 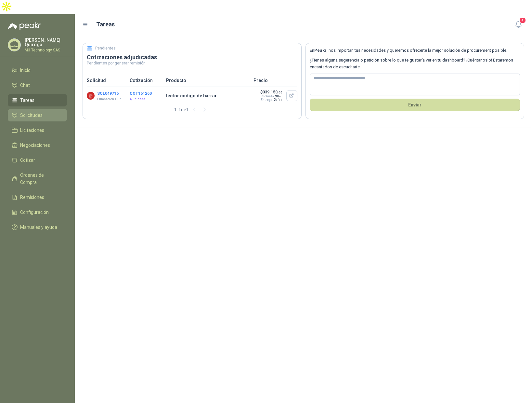 What do you see at coordinates (38, 100) in the screenshot?
I see `a: Tareas` at bounding box center [38, 100].